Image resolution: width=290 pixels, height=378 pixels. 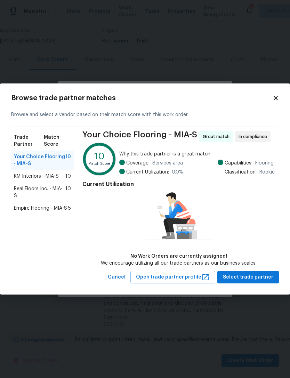 What do you see at coordinates (179, 256) in the screenshot?
I see `div: No Work Orders are currently assigned!` at bounding box center [179, 256].